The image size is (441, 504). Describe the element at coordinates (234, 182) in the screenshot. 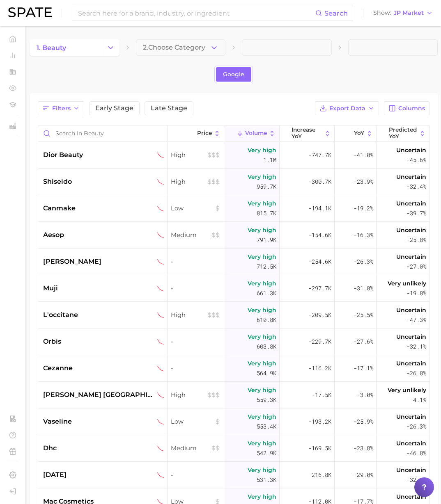

I see `button: shiseidosustained declinerHighVery high959.7k-300.7k-23.9%Uncertain-32.4%` at that location.